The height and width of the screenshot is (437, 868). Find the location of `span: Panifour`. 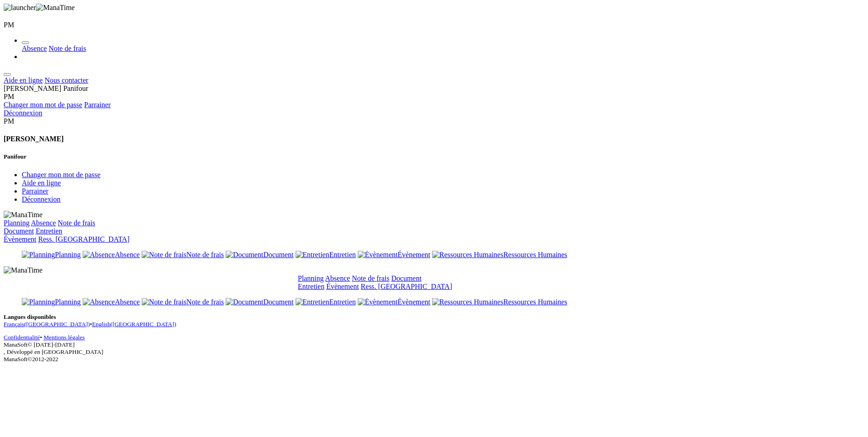

span: Panifour is located at coordinates (75, 88).